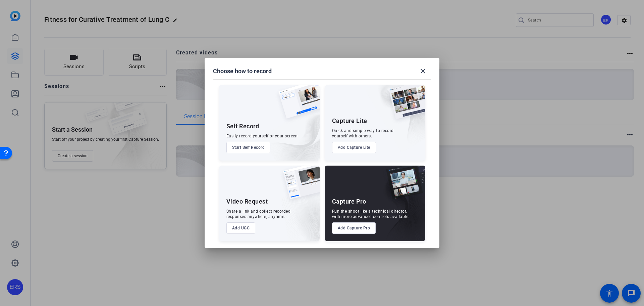 This screenshot has height=306, width=644. I want to click on button: Add Capture Lite, so click(354, 147).